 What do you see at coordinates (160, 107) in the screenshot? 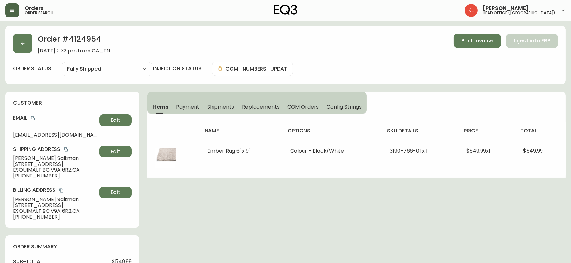
I see `span: Items` at bounding box center [160, 107].